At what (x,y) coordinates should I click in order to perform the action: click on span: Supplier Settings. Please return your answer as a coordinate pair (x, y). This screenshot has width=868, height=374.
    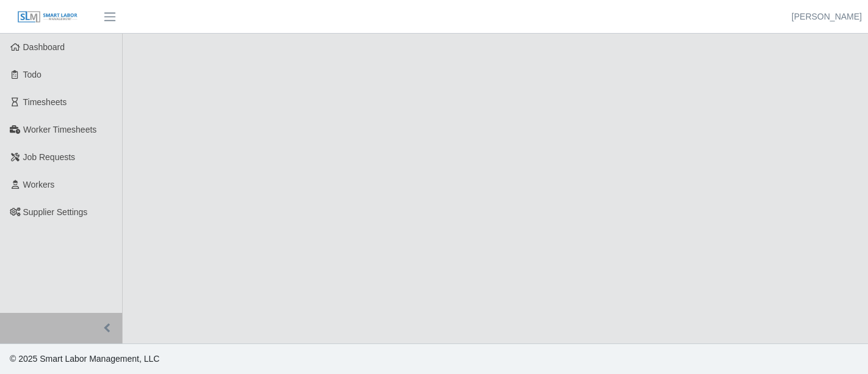
    Looking at the image, I should click on (56, 212).